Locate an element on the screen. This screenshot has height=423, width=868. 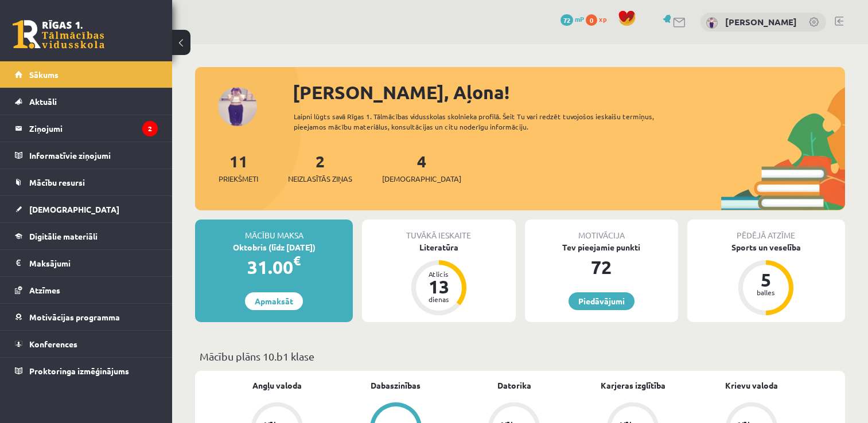
a: Literatūra Atlicis 13 dienas is located at coordinates (438, 279).